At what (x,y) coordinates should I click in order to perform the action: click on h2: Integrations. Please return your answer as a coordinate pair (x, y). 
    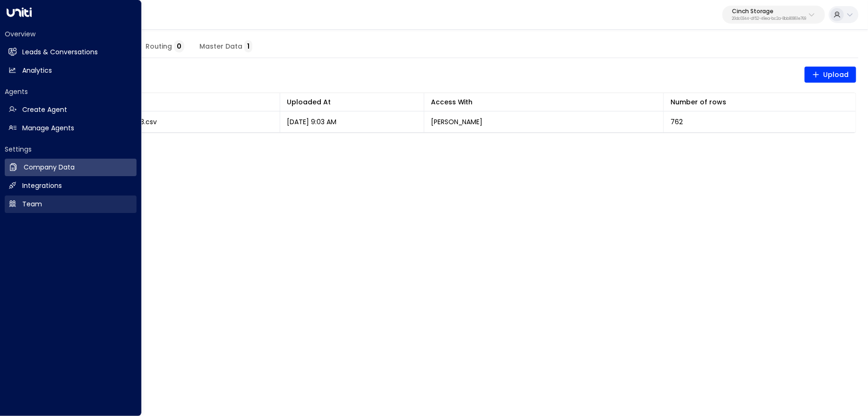
    Looking at the image, I should click on (42, 185).